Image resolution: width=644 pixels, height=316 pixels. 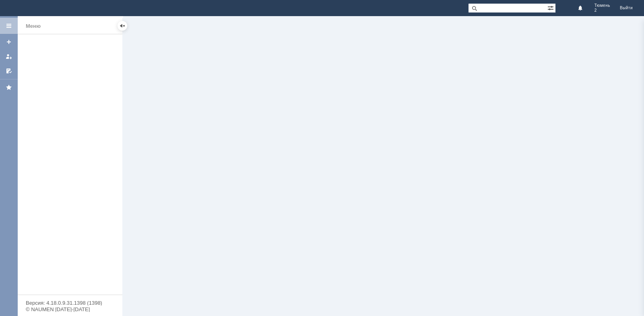 What do you see at coordinates (70, 303) in the screenshot?
I see `div: Версия: 4.18.0.9.31.1398 (1398)` at bounding box center [70, 303].